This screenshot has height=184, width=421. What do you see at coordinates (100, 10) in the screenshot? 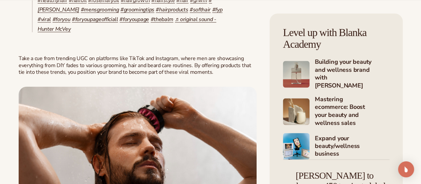
I see `a: #mensgrooming` at bounding box center [100, 10].